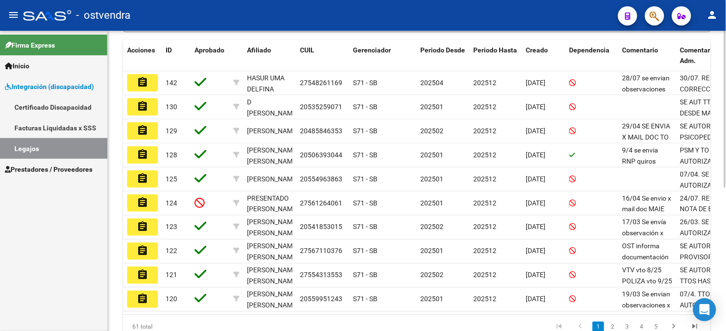 The width and height of the screenshot is (726, 331). What do you see at coordinates (443, 56) in the screenshot?
I see `datatable-header-cell: Periodo Desde` at bounding box center [443, 56].